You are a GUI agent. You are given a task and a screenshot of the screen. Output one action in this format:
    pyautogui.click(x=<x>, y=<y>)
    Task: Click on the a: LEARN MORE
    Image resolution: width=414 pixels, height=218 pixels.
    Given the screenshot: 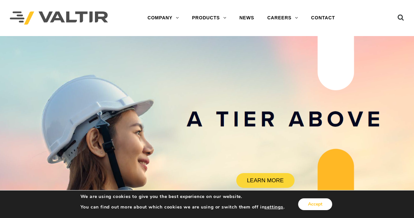 What is the action you would take?
    pyautogui.click(x=266, y=180)
    